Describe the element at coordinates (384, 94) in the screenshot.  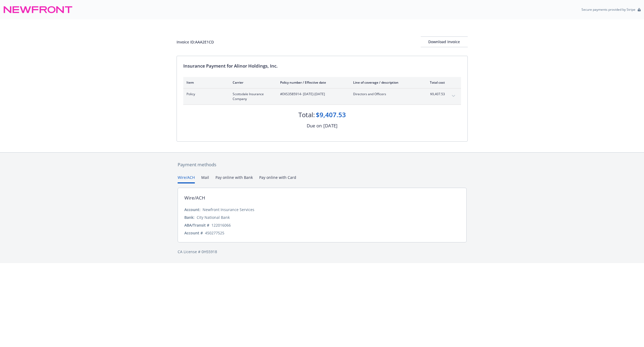
I see `span: Directors and Officers` at that location.